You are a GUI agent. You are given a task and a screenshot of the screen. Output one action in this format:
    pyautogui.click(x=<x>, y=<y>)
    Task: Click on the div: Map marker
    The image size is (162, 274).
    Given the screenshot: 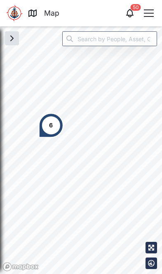 What is the action you would take?
    pyautogui.click(x=51, y=125)
    